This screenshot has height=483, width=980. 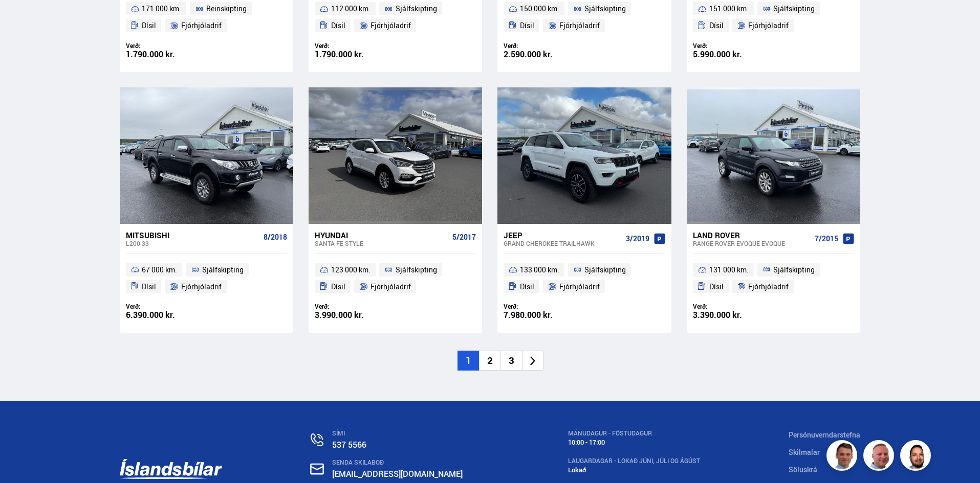 What do you see at coordinates (161, 9) in the screenshot?
I see `span: 171 000 km.` at bounding box center [161, 9].